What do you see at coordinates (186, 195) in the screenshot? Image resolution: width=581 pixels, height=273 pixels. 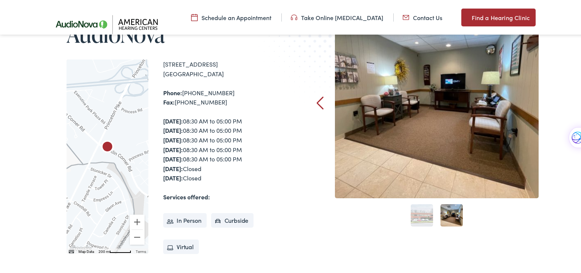 I see `strong: Services offered:` at bounding box center [186, 195].